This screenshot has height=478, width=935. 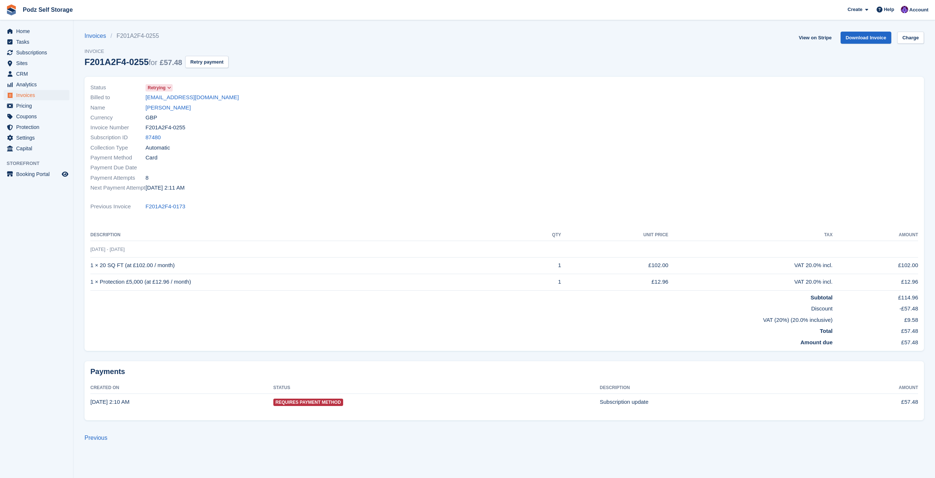 I want to click on span: Card, so click(x=151, y=158).